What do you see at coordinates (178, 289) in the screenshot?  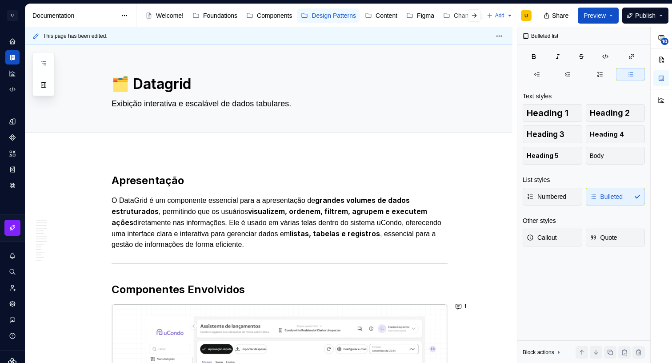 I see `strong: Componentes Envolvidos` at bounding box center [178, 289].